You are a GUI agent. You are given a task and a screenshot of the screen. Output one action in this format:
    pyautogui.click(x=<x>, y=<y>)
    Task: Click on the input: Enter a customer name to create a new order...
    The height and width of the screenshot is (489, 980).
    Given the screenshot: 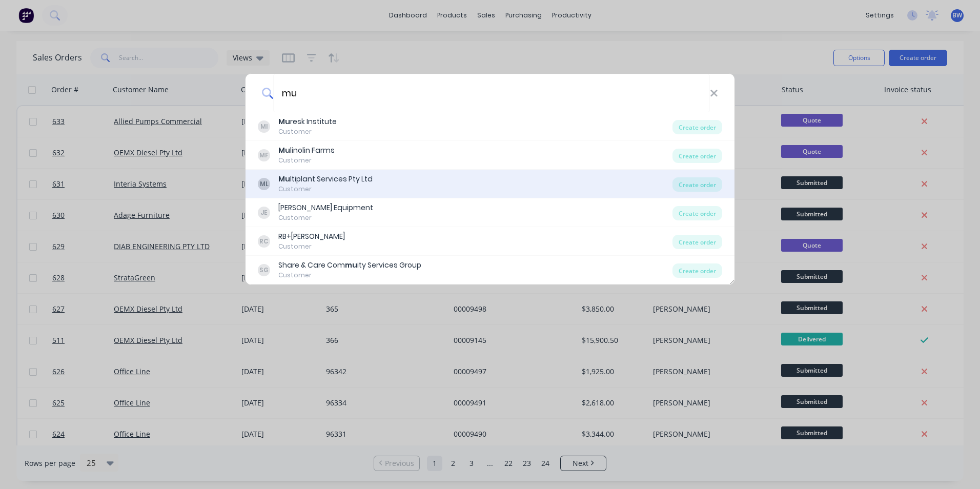 What is the action you would take?
    pyautogui.click(x=492, y=93)
    